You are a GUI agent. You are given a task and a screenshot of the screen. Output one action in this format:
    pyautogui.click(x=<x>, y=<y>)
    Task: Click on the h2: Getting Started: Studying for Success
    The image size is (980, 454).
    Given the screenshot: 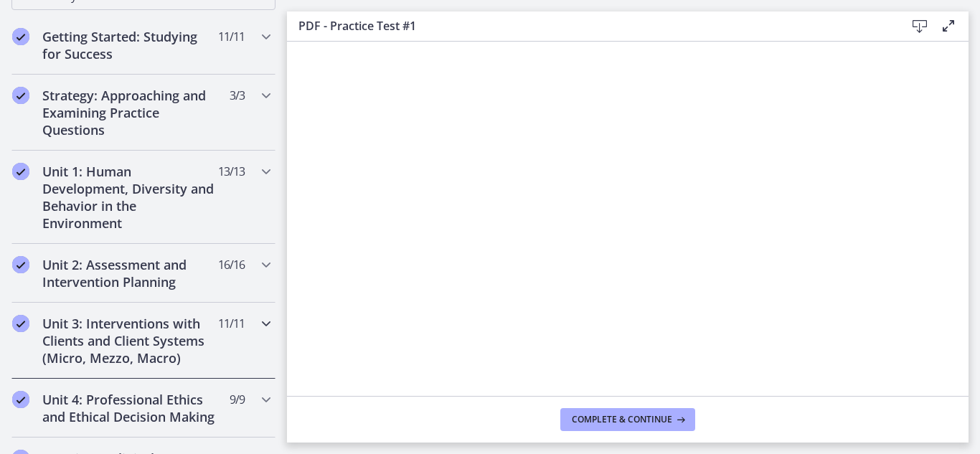 What is the action you would take?
    pyautogui.click(x=130, y=45)
    